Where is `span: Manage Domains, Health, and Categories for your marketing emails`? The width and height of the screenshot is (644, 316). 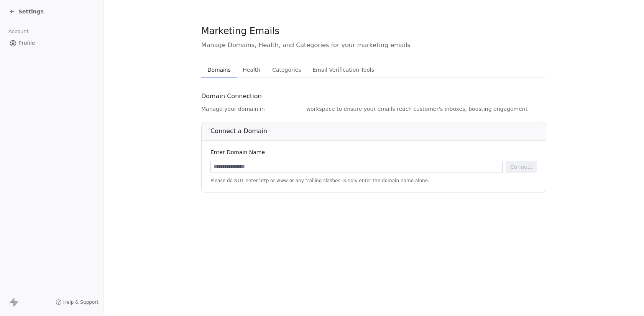
span: Manage Domains, Health, and Categories for your marketing emails is located at coordinates (374, 45).